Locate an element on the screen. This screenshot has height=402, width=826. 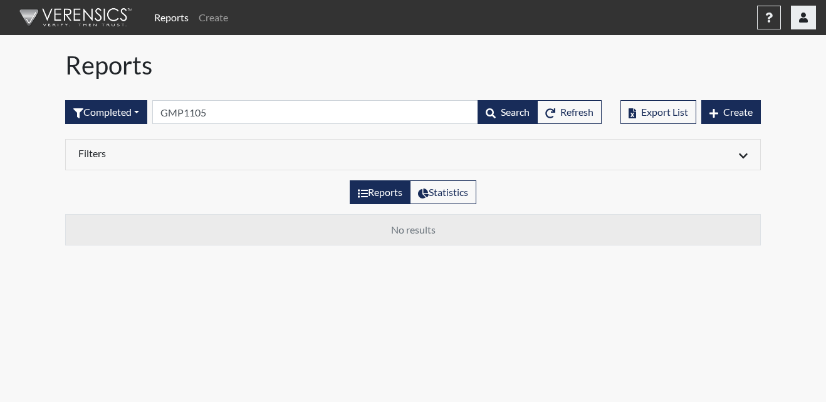
input: Search by Registration ID, Interview Number, or Investigation Name. is located at coordinates (315, 112).